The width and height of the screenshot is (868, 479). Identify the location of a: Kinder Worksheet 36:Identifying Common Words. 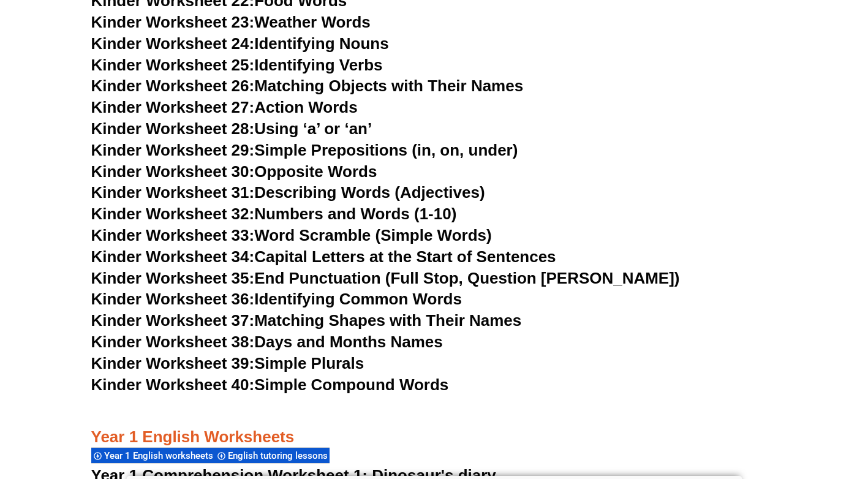
(276, 299).